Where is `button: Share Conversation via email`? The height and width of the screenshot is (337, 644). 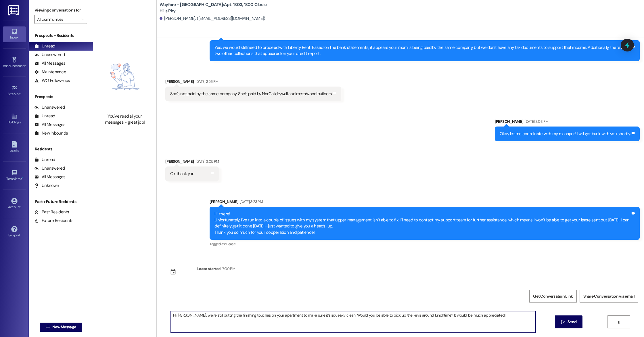 button: Share Conversation via email is located at coordinates (609, 296).